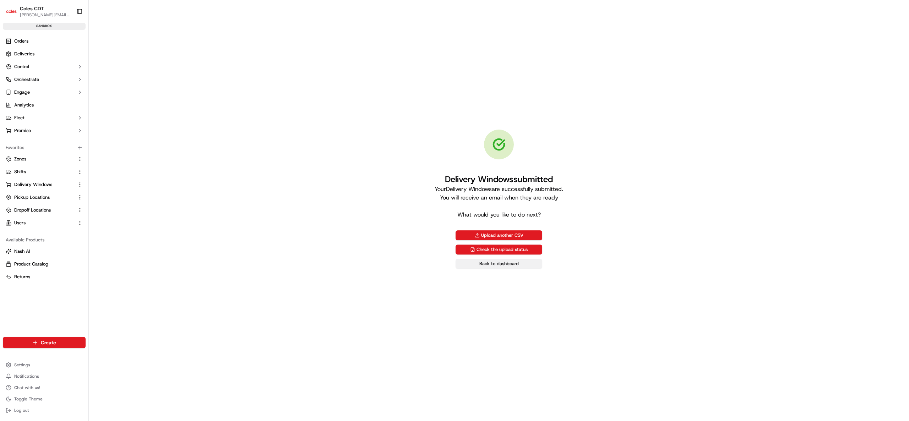  I want to click on span: Dropoff Locations, so click(32, 210).